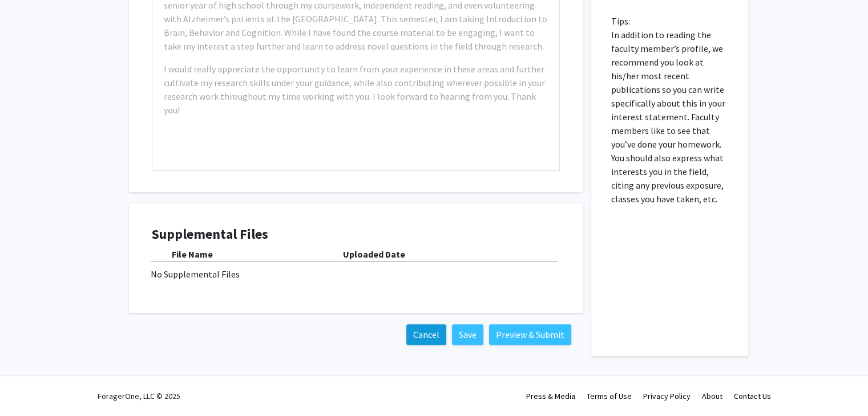 This screenshot has height=416, width=868. What do you see at coordinates (530, 335) in the screenshot?
I see `button: Preview & Submit` at bounding box center [530, 335].